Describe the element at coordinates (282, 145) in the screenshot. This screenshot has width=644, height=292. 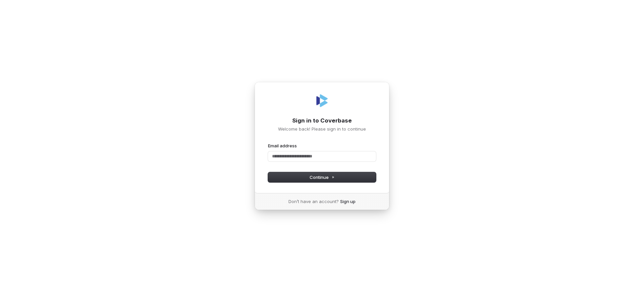
I see `label: Email address` at that location.